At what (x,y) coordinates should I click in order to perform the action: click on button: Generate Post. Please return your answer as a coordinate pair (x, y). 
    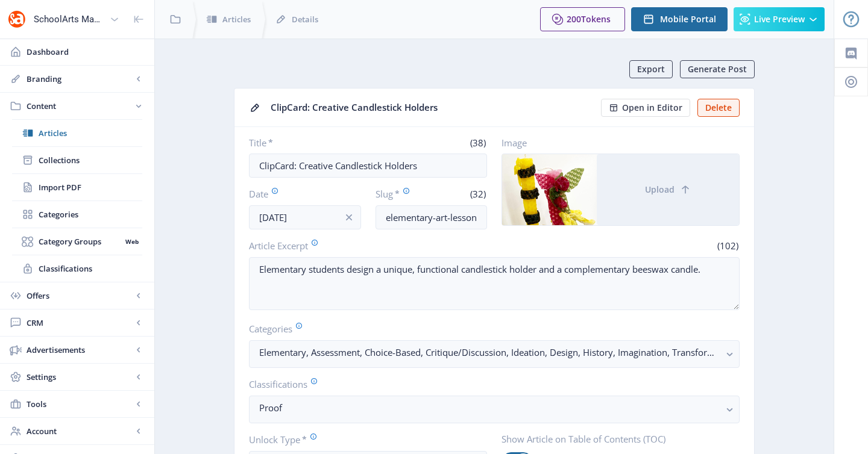
    Looking at the image, I should click on (717, 70).